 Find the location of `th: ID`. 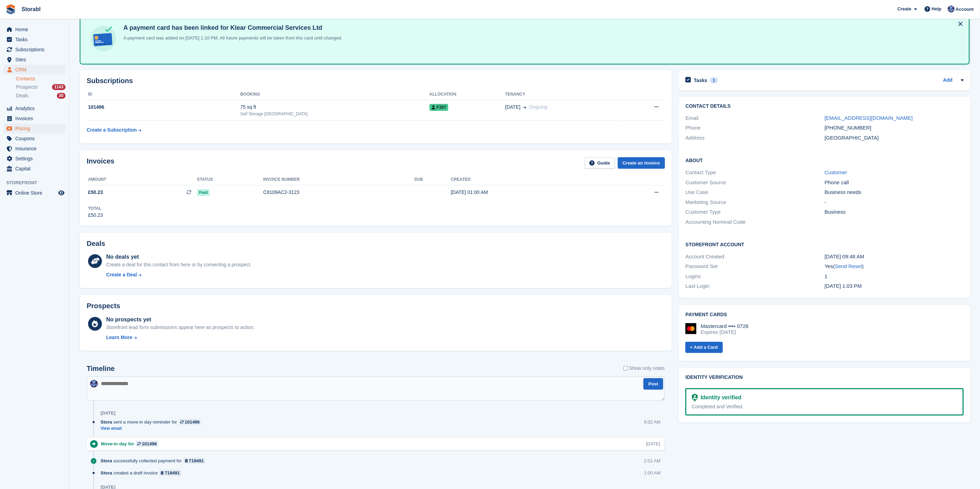

th: ID is located at coordinates (163, 95).